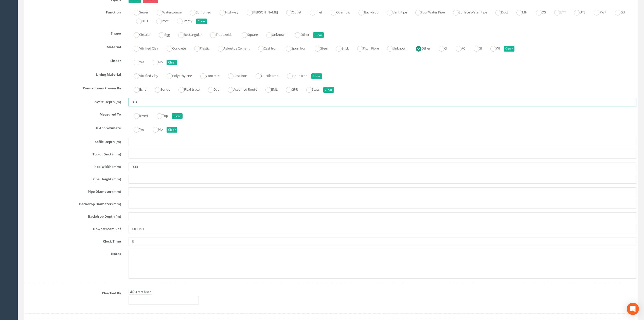  What do you see at coordinates (240, 89) in the screenshot?
I see `label: Assumed Route` at bounding box center [240, 89].